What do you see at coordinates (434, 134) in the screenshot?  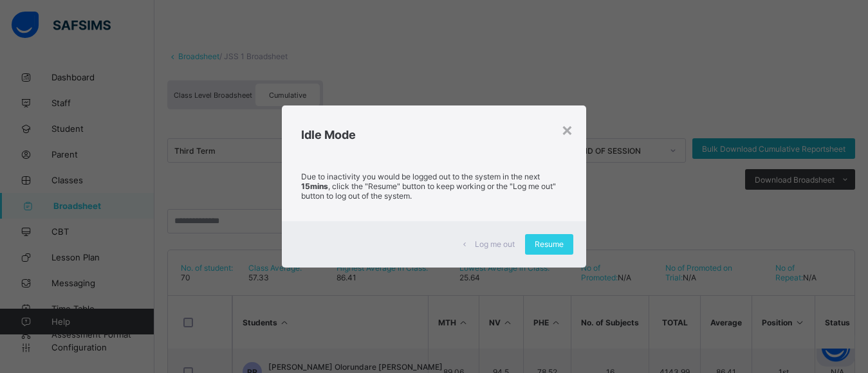 I see `h2: Idle Mode` at bounding box center [434, 134].